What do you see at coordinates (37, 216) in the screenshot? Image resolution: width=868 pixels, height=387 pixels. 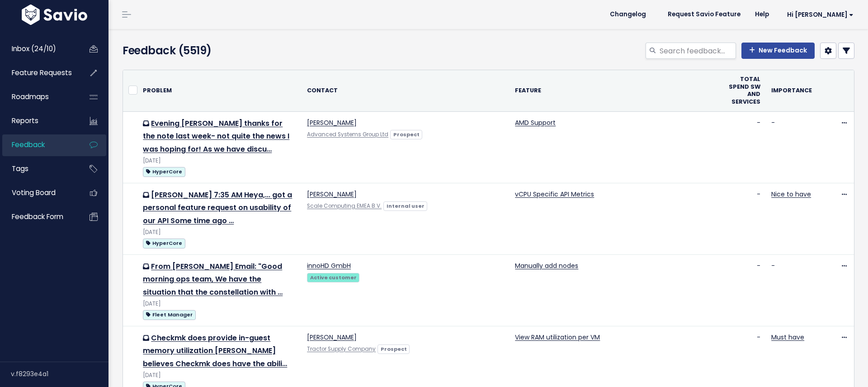 I see `span: Feedback form` at bounding box center [37, 216].